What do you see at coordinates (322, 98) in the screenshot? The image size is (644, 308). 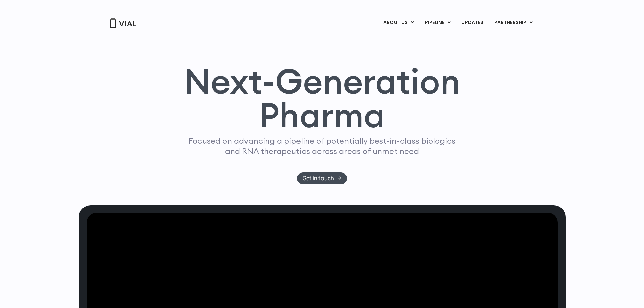 I see `h1: Next-Generation Pharma` at bounding box center [322, 98].